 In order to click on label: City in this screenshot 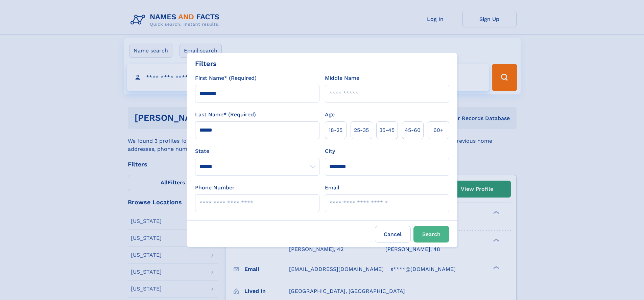, I will do `click(330, 151)`.